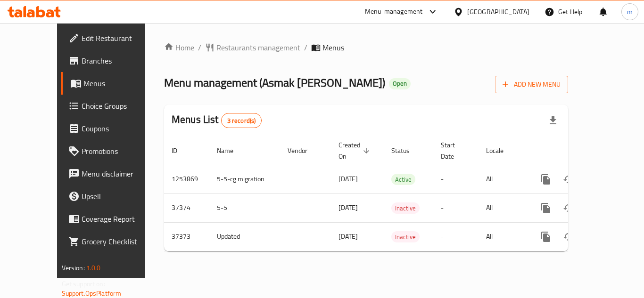  Describe the element at coordinates (119, 219) in the screenshot. I see `span: Coverage Report` at that location.